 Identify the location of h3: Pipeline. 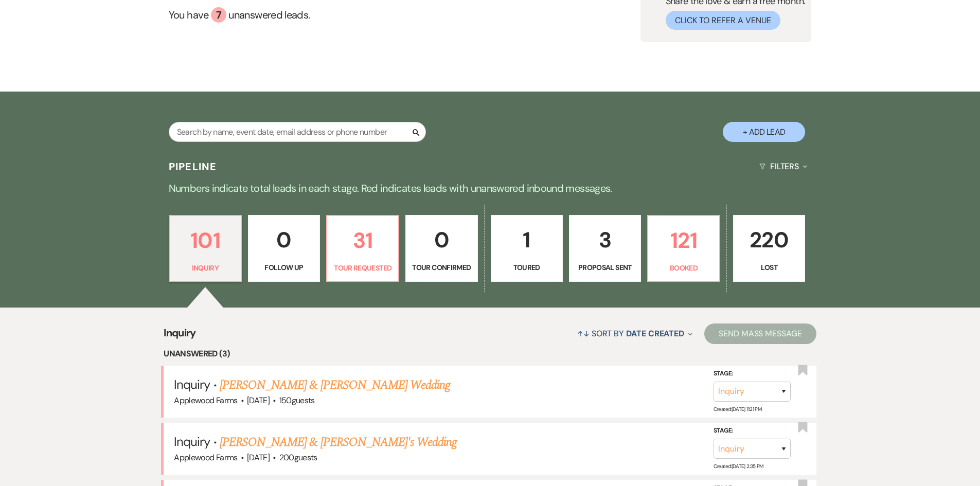
(193, 167).